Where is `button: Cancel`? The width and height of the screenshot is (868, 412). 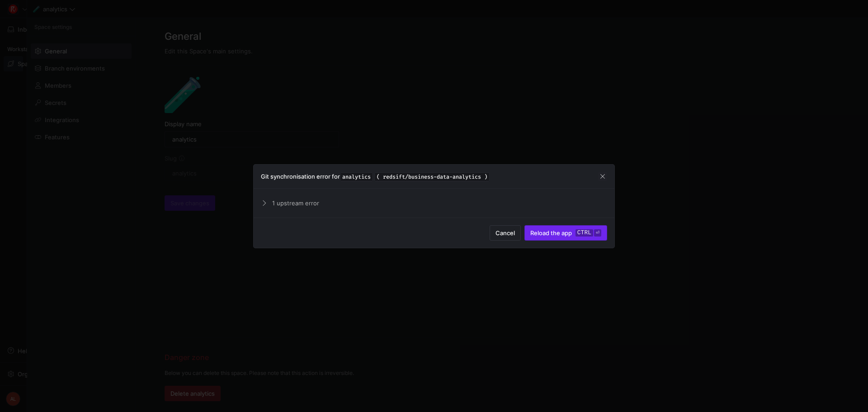 button: Cancel is located at coordinates (505, 233).